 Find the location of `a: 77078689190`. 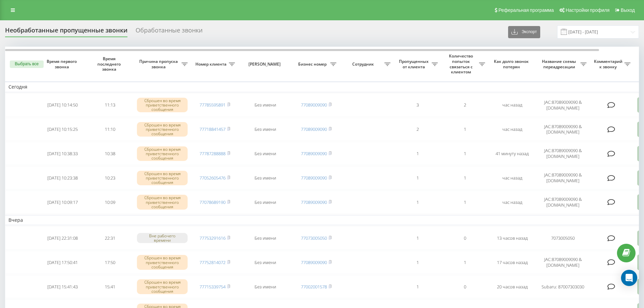

a: 77078689190 is located at coordinates (212, 202).